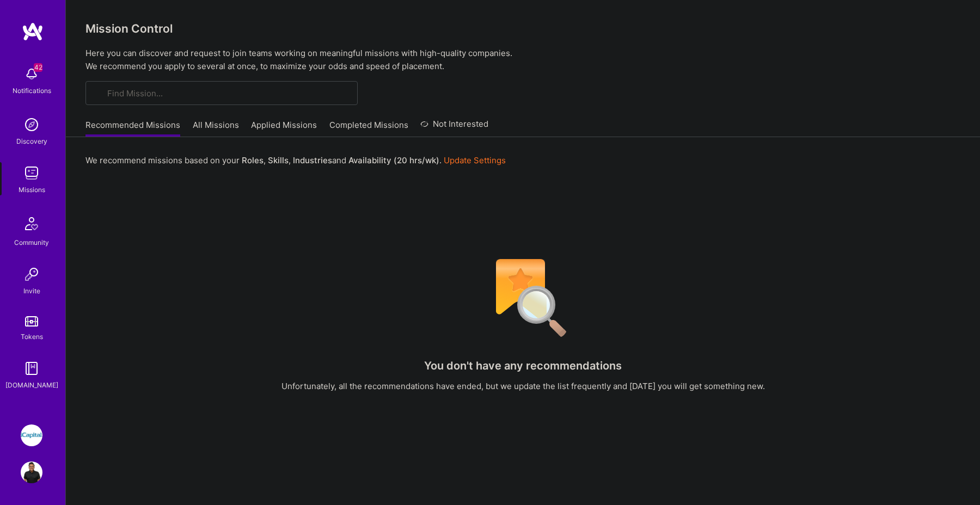 The image size is (980, 505). I want to click on a: User Avatar, so click(32, 472).